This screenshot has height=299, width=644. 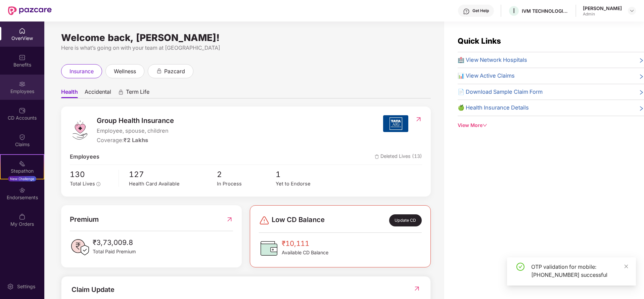 I want to click on img: deleteIcon, so click(x=377, y=156).